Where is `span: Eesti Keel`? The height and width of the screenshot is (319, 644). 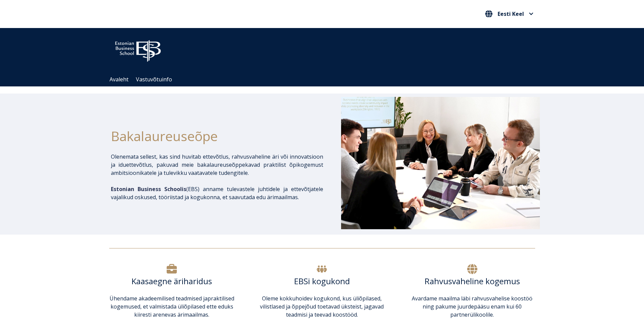 span: Eesti Keel is located at coordinates (511, 14).